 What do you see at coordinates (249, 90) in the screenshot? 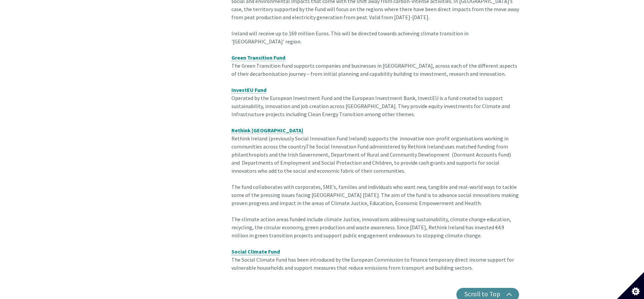
I see `strong: InvestEU Fund` at bounding box center [249, 90].